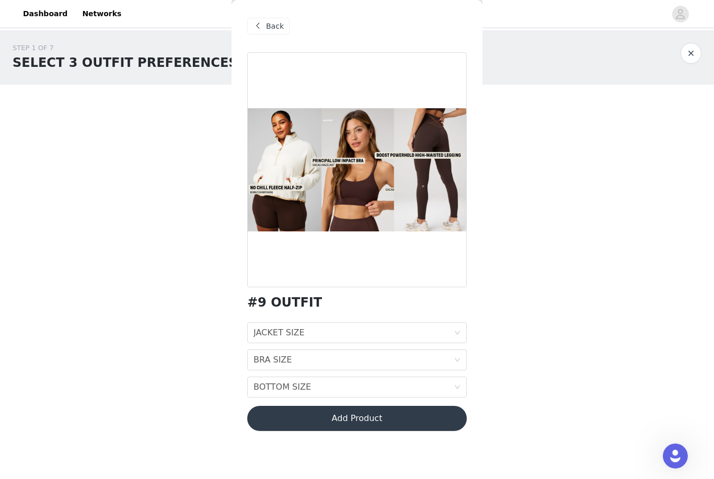  Describe the element at coordinates (357, 419) in the screenshot. I see `button: Add Product` at that location.